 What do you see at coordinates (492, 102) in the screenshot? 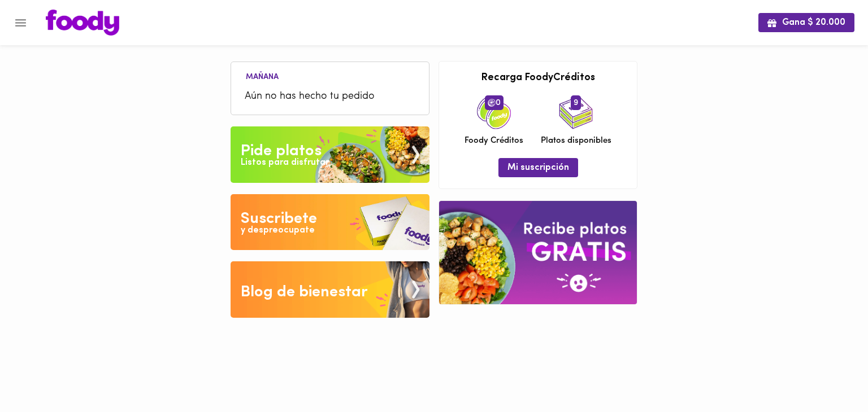
I see `img: foody-creditos.png` at bounding box center [492, 102].